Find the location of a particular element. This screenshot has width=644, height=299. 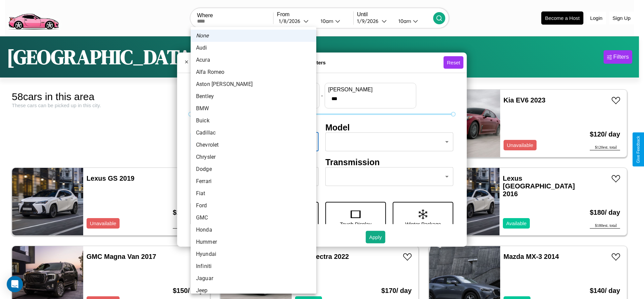

li: Bentley is located at coordinates (253, 97).